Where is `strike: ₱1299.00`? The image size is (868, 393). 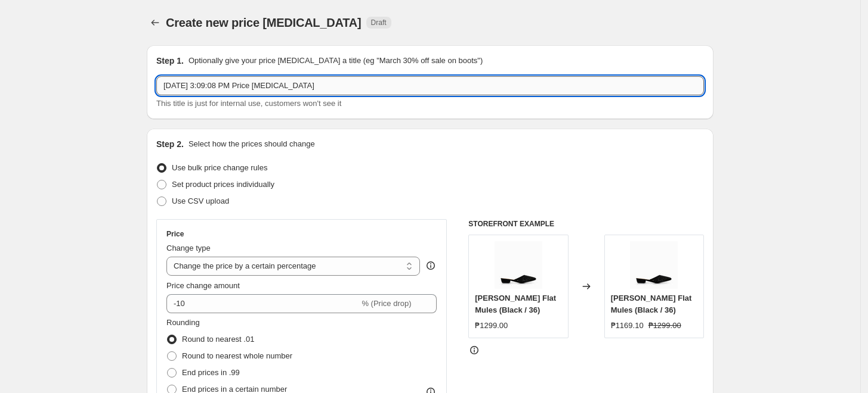
strike: ₱1299.00 is located at coordinates (665, 326).